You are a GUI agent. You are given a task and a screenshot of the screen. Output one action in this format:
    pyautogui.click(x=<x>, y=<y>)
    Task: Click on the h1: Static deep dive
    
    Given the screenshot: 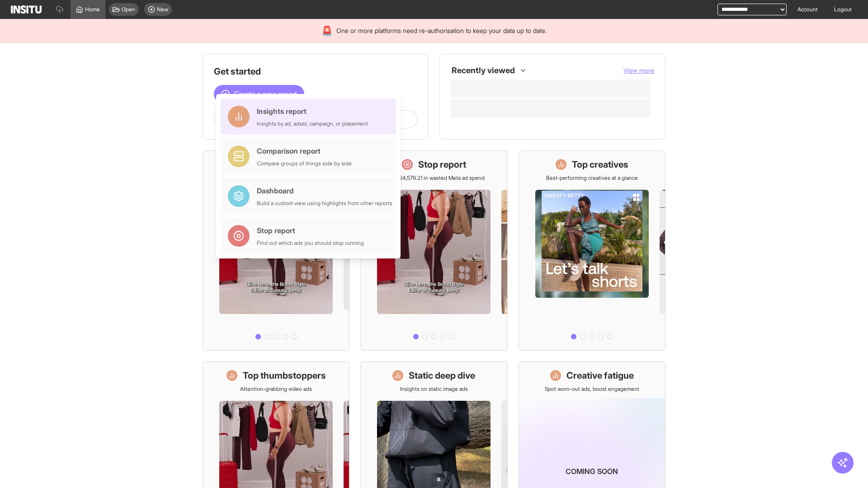 What is the action you would take?
    pyautogui.click(x=442, y=375)
    